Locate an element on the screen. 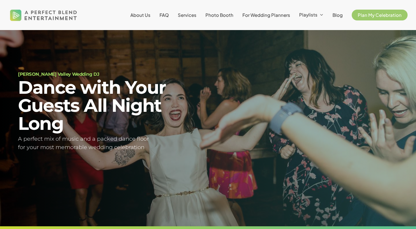 This screenshot has width=416, height=229. a: For Wedding Planners is located at coordinates (266, 15).